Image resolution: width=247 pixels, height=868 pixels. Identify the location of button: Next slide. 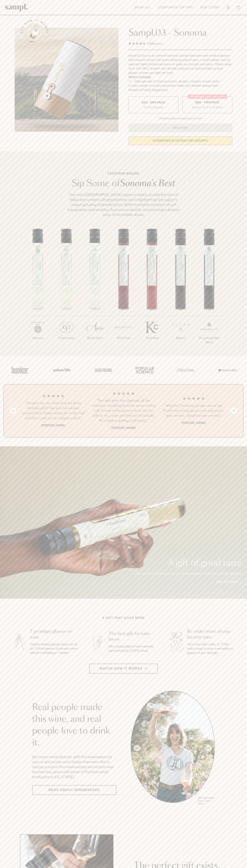
(234, 411).